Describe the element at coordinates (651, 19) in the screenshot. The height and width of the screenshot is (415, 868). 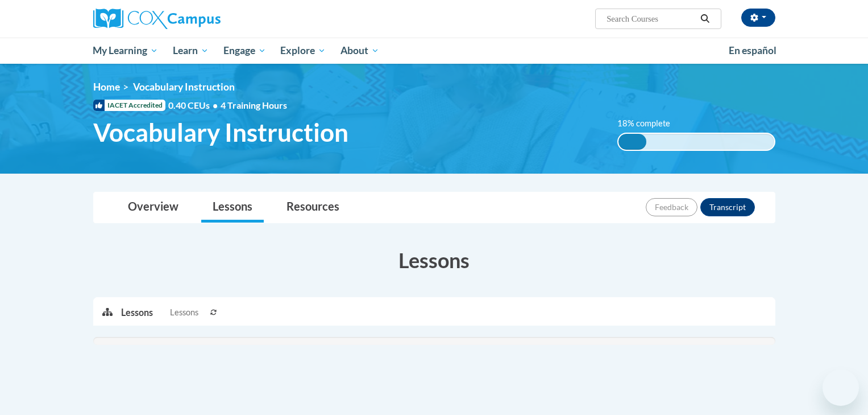
I see `input: Search Courses` at that location.